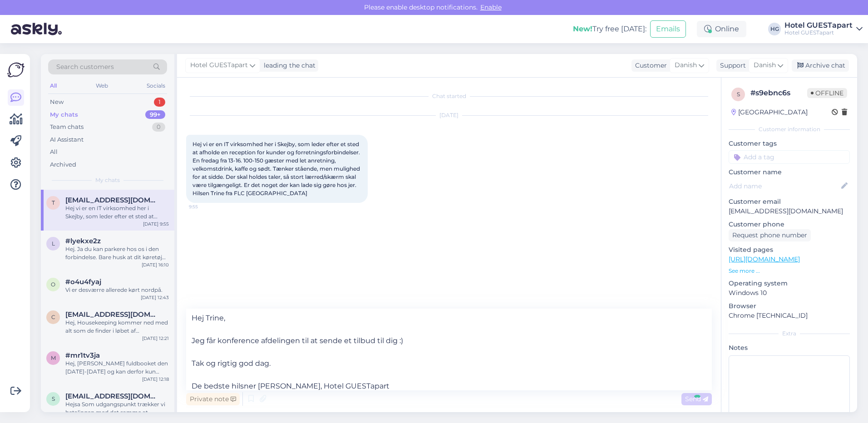  What do you see at coordinates (770, 235) in the screenshot?
I see `div: Request phone number` at bounding box center [770, 235].